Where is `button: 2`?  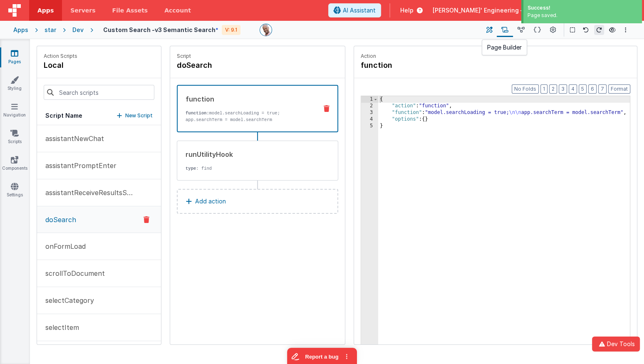 button: 2 is located at coordinates (553, 89).